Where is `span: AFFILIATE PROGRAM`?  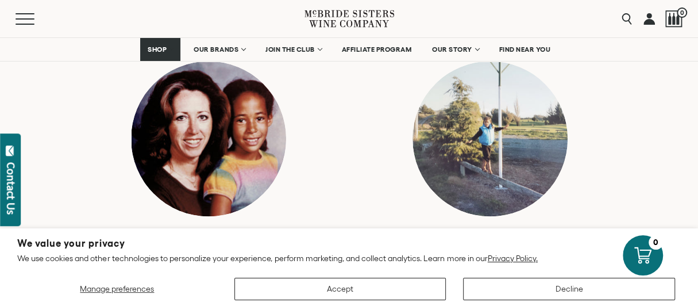 span: AFFILIATE PROGRAM is located at coordinates (377, 49).